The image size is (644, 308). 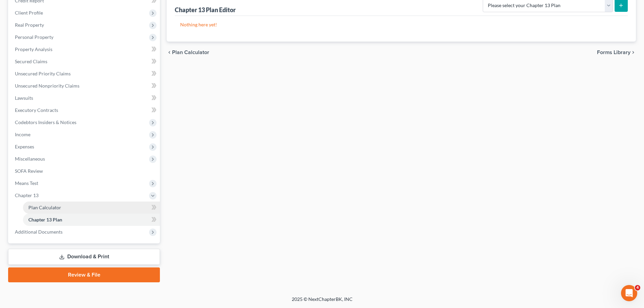 I want to click on span: Lawsuits, so click(x=24, y=98).